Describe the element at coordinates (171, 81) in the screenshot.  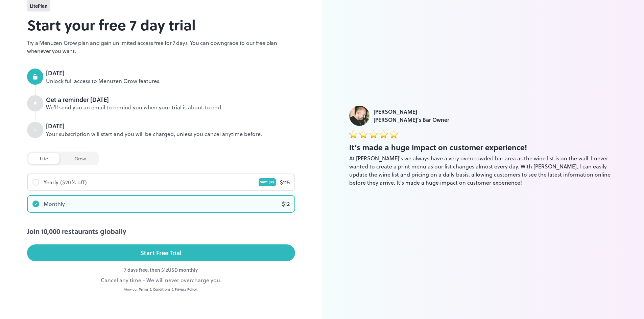
I see `div: Unlock full access to Menuzen Grow features.` at that location.